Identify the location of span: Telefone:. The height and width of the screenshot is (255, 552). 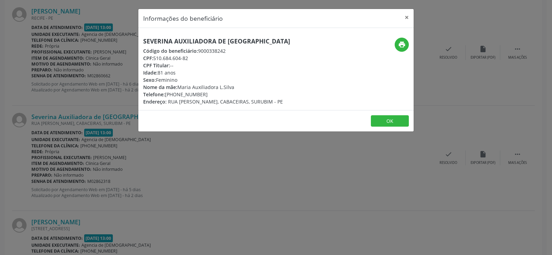
(154, 94).